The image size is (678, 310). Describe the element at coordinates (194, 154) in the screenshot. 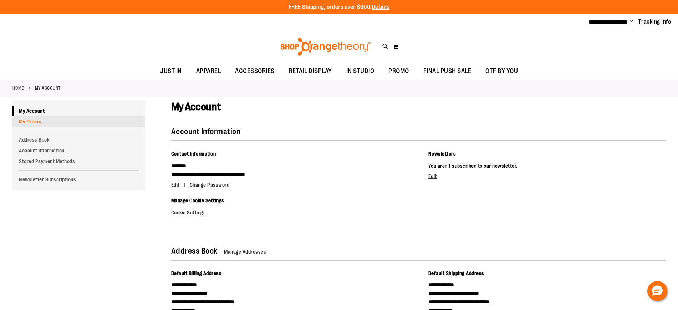

I see `span: Contact Information` at that location.